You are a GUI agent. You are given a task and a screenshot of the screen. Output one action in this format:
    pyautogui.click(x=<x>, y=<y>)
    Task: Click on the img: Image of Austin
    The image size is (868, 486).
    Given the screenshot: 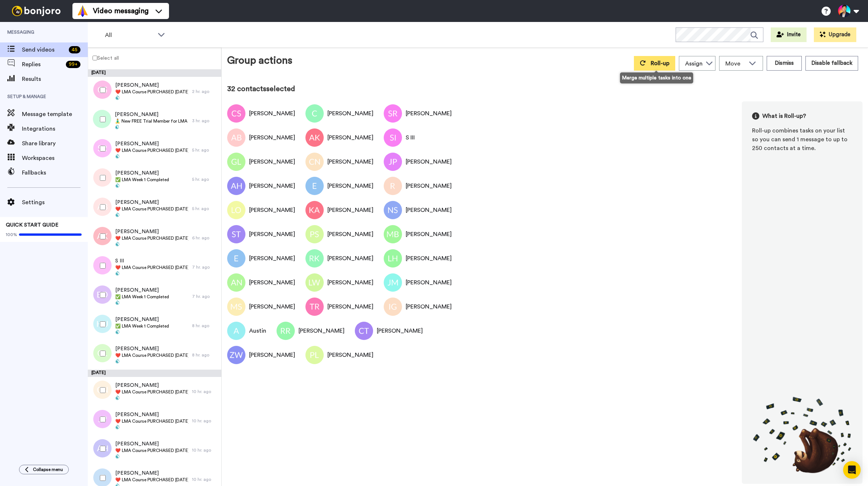 What is the action you would take?
    pyautogui.click(x=236, y=330)
    